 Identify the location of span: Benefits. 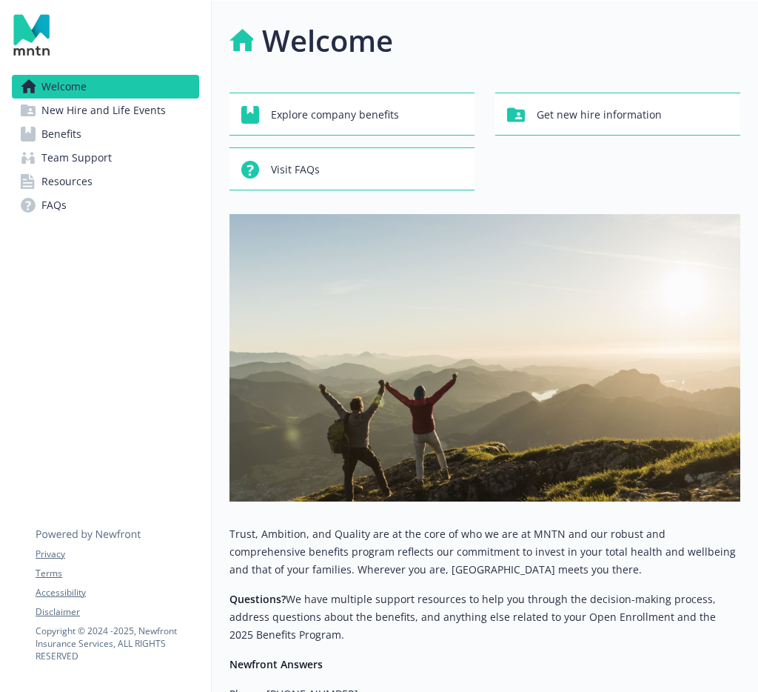
(61, 134).